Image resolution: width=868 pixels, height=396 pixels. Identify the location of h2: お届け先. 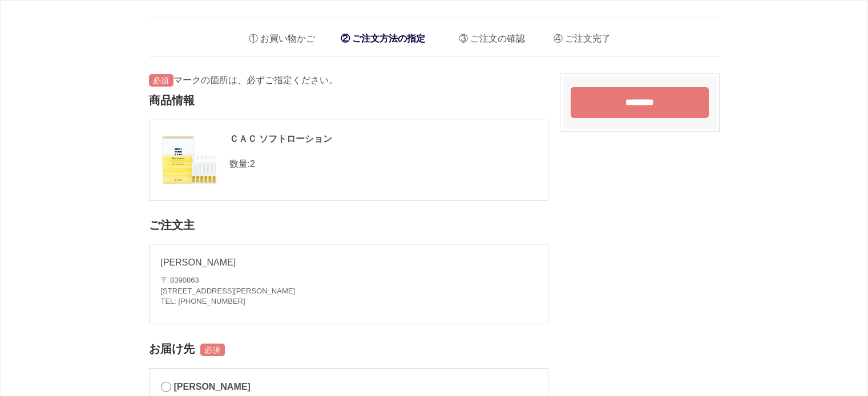
(349, 349).